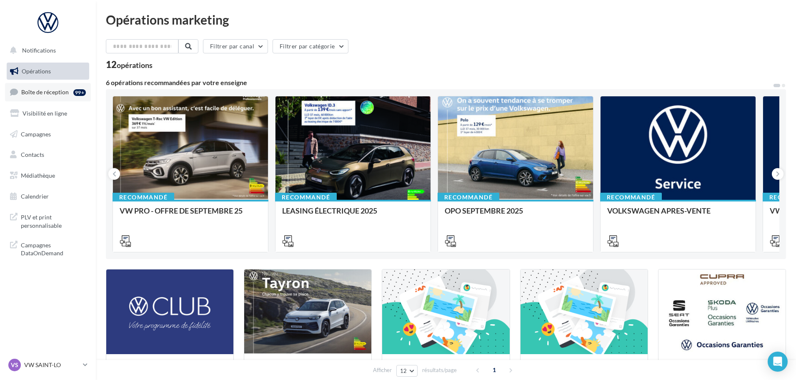 The width and height of the screenshot is (796, 380). What do you see at coordinates (446, 20) in the screenshot?
I see `div: Opérations marketing` at bounding box center [446, 20].